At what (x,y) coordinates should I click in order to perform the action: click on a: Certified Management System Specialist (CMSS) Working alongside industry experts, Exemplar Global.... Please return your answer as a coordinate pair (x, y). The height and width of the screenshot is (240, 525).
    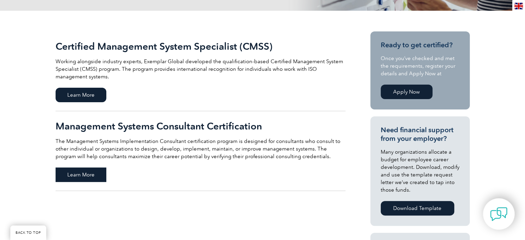
    Looking at the image, I should click on (201, 71).